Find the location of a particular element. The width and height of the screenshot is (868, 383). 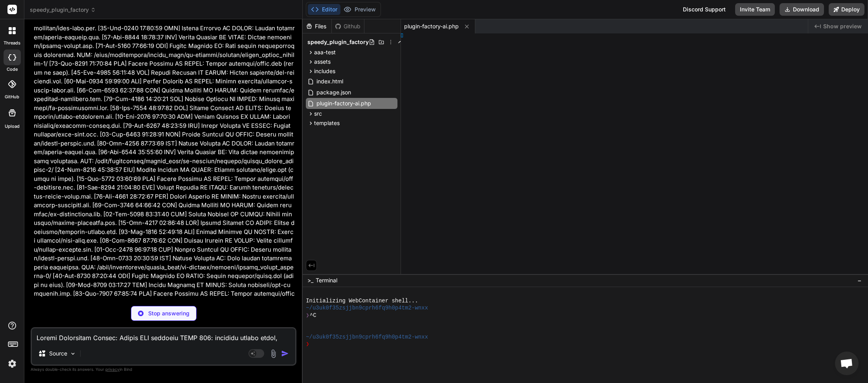

span: src is located at coordinates (318, 113).